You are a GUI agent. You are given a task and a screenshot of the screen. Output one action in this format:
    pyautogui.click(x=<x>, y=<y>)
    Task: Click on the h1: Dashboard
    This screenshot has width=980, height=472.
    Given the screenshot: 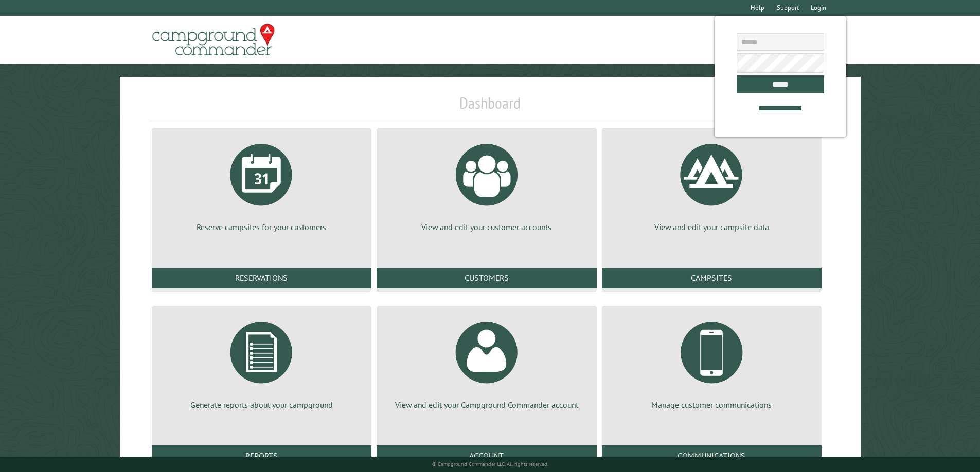 What is the action you would take?
    pyautogui.click(x=490, y=107)
    